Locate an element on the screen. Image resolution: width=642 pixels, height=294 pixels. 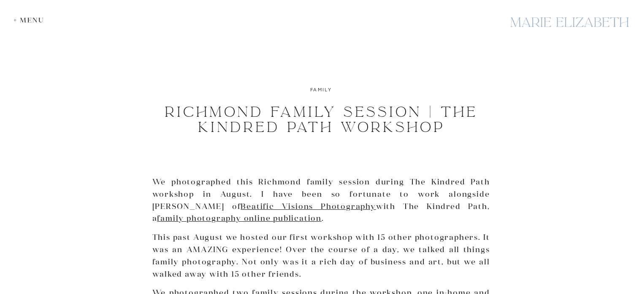
h1: Richmond Family Session | The Kindred Path Workshop is located at coordinates (321, 120).